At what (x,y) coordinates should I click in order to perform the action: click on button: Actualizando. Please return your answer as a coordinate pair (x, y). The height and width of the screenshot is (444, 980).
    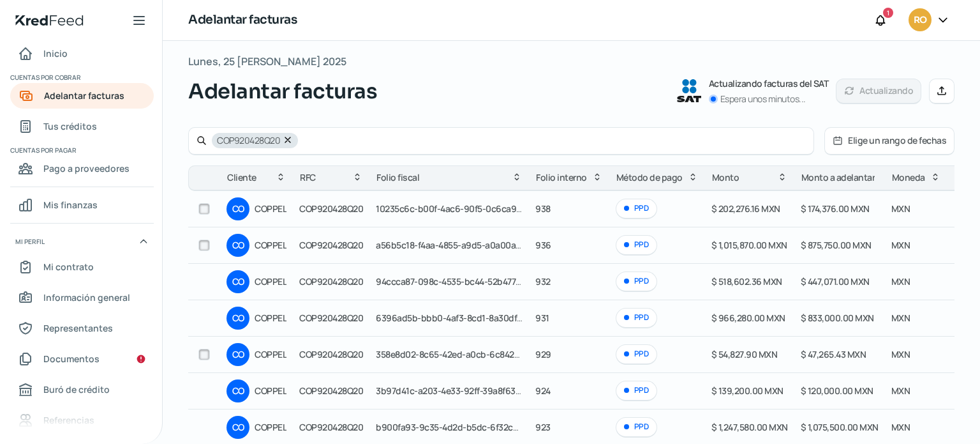
    Looking at the image, I should click on (878, 91).